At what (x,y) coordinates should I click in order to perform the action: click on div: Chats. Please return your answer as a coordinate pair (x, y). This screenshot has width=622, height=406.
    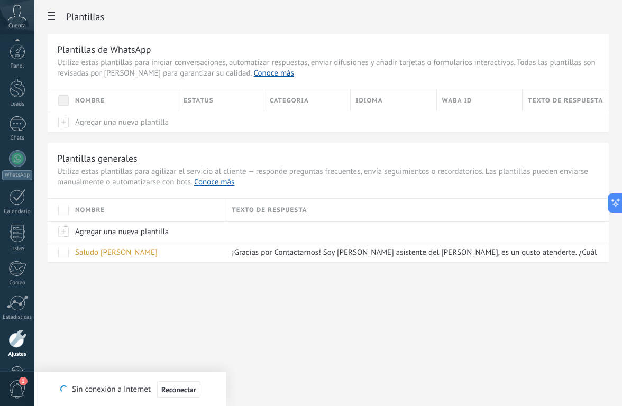
    Looking at the image, I should click on (17, 138).